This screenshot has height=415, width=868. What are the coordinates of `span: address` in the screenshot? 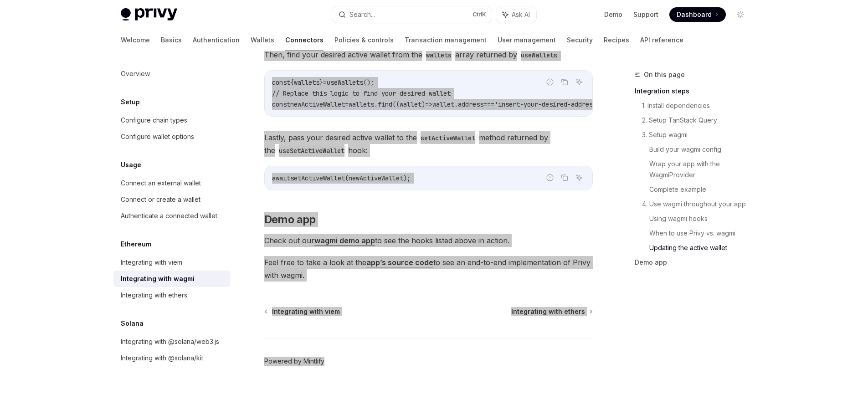 It's located at (471, 104).